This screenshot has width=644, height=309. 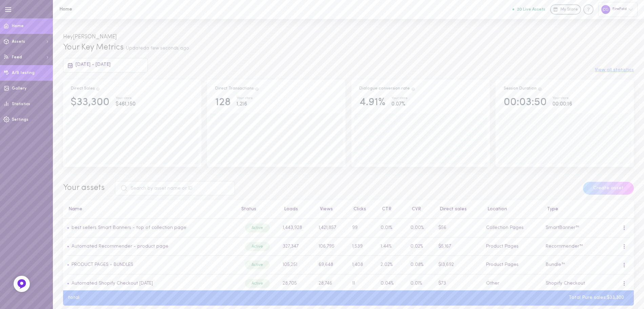 What do you see at coordinates (358, 209) in the screenshot?
I see `button: Clicks` at bounding box center [358, 209].